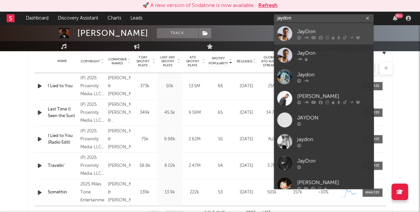 This screenshot has height=212, width=420. What do you see at coordinates (193, 61) in the screenshot?
I see `span: ATD Spotify Plays` at bounding box center [193, 61].